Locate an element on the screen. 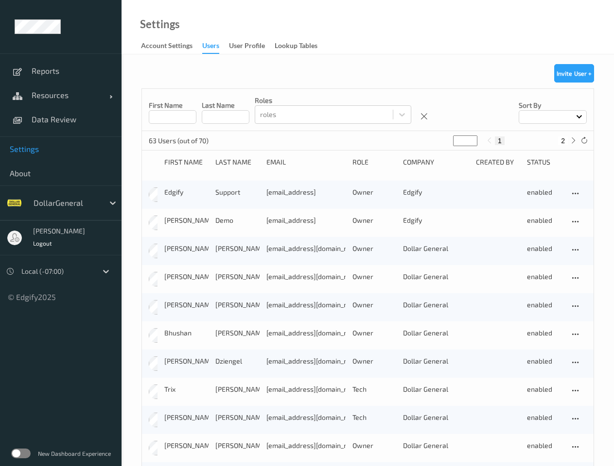 The image size is (614, 466). div: Role is located at coordinates (374, 162).